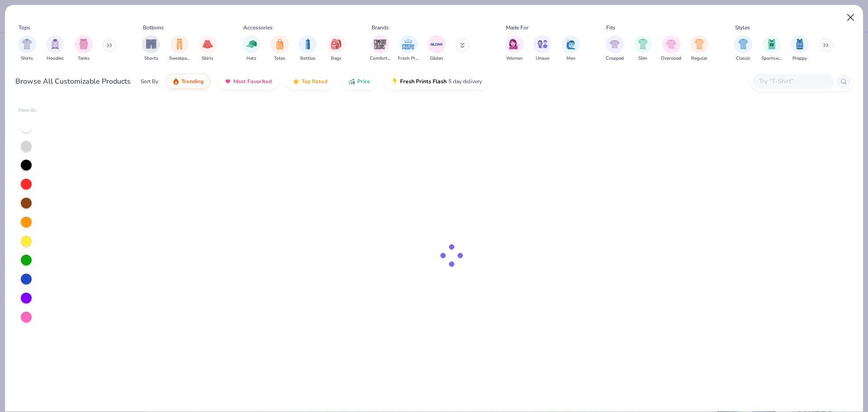  Describe the element at coordinates (800, 58) in the screenshot. I see `span: Preppy` at that location.